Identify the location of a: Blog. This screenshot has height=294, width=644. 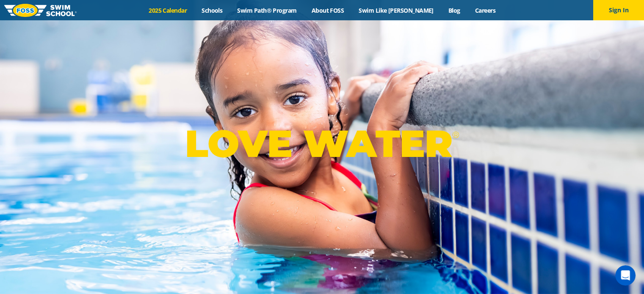
(454, 10).